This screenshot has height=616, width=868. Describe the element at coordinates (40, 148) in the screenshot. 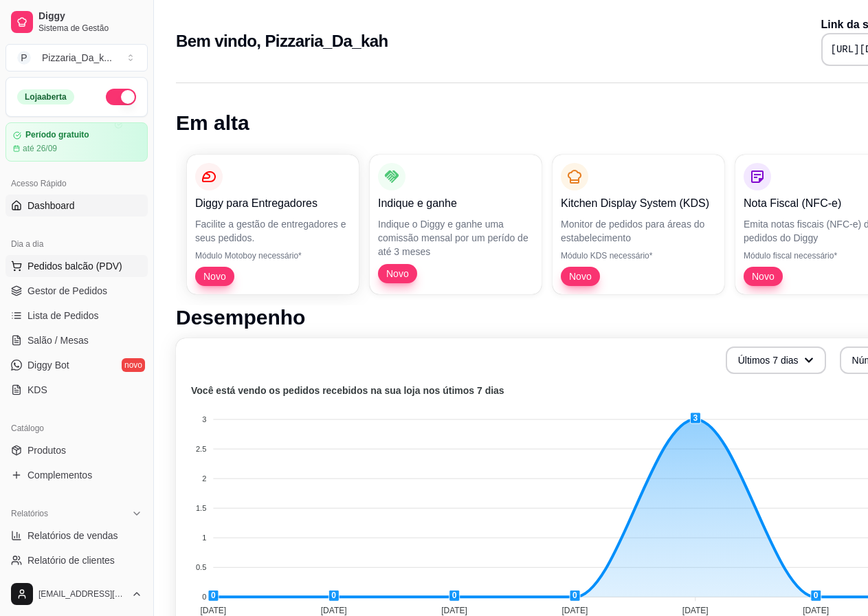

I see `article: até 26/09` at that location.